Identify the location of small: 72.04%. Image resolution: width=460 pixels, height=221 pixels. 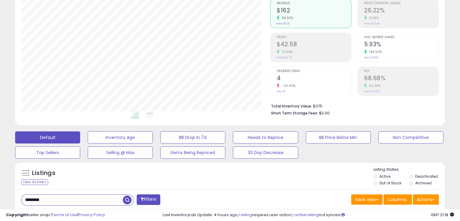
(286, 52).